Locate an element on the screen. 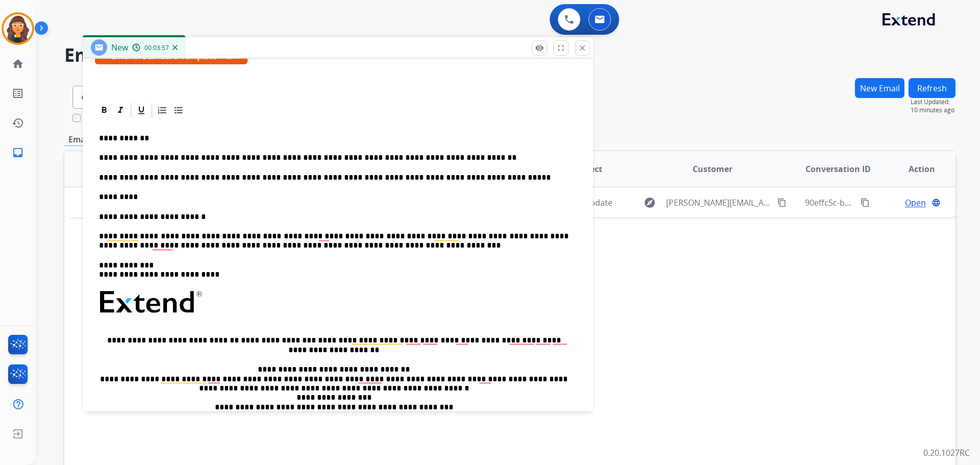  mat-icon: close is located at coordinates (582, 48).